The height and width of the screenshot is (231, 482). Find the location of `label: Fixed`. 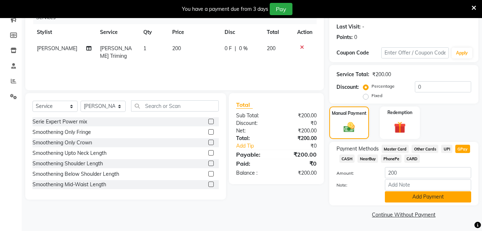

label: Fixed is located at coordinates (377, 96).